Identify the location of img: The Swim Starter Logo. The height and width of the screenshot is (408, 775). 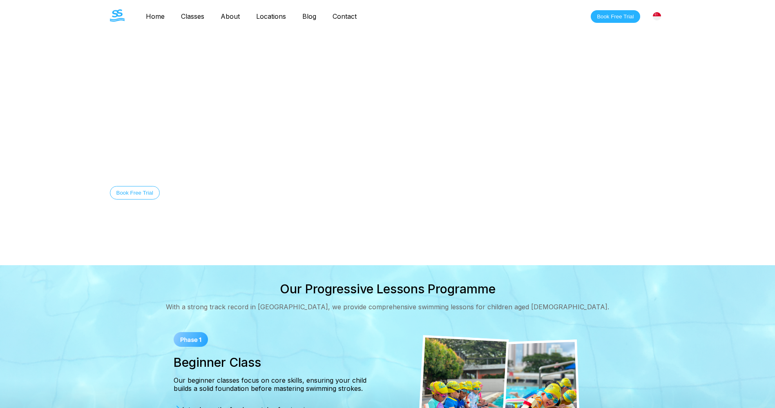
(117, 16).